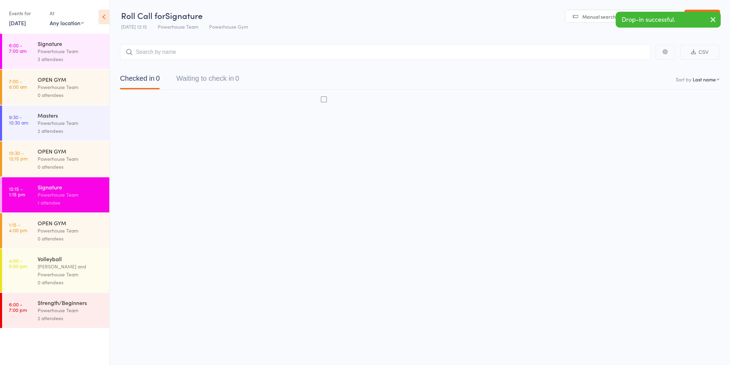  I want to click on button: Checked in0, so click(140, 80).